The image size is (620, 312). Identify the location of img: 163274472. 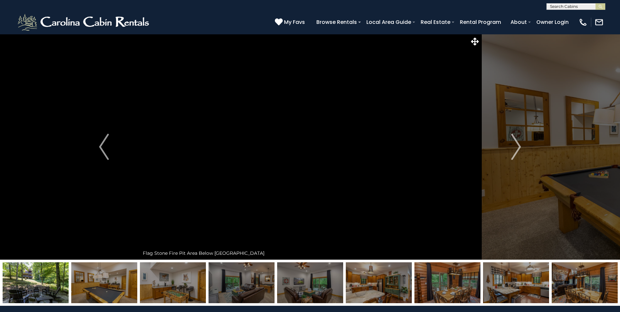
(310, 282).